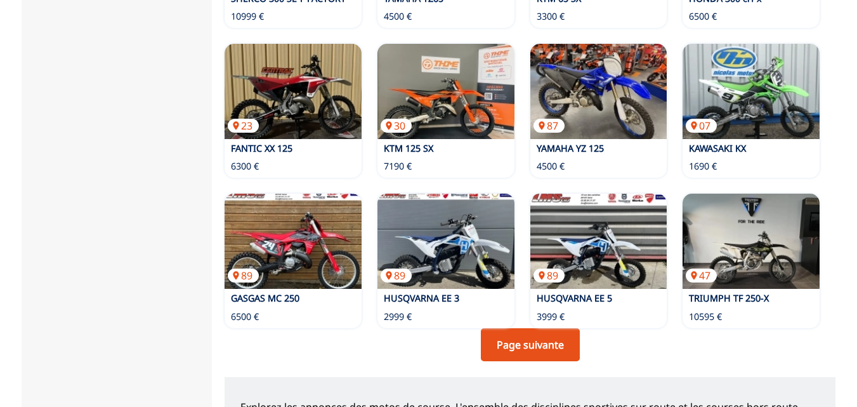 Image resolution: width=857 pixels, height=407 pixels. I want to click on p: 2999 €, so click(398, 317).